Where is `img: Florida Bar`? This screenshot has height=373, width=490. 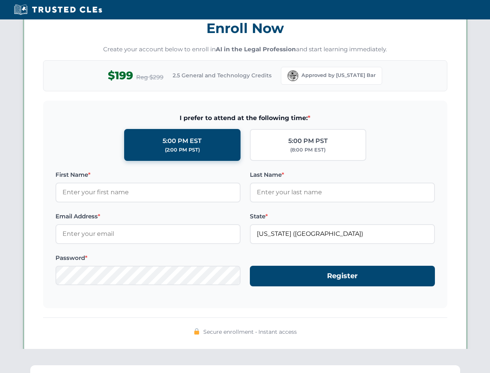
img: Florida Bar is located at coordinates (293, 76).